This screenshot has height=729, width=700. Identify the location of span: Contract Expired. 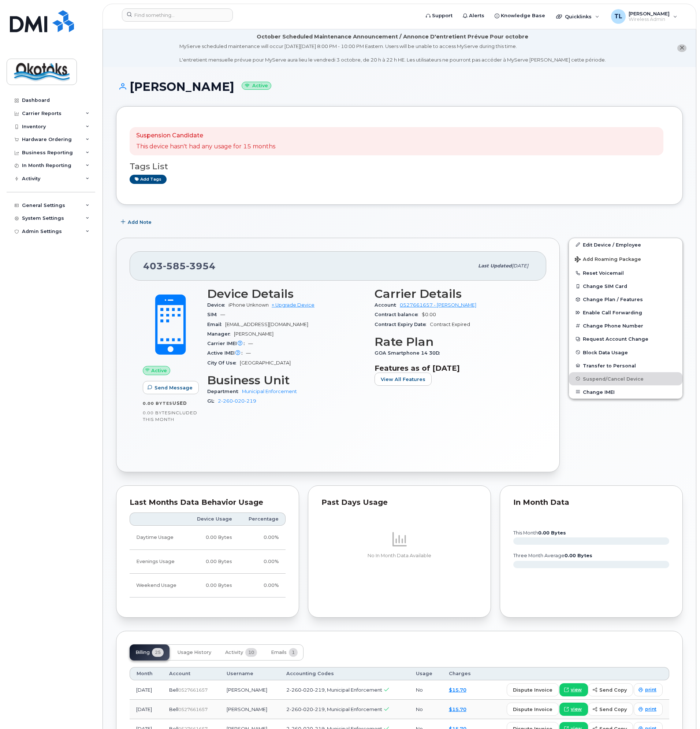
(450, 324).